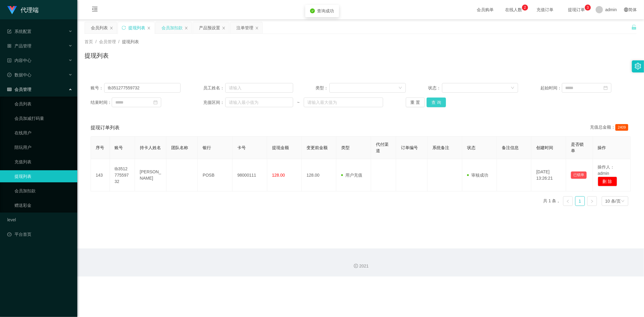 The image size is (644, 317). I want to click on p: 2, so click(525, 7).